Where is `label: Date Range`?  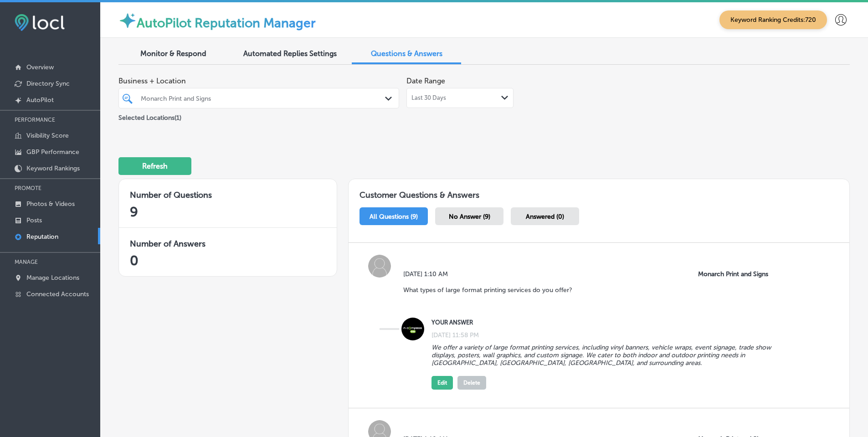 label: Date Range is located at coordinates (425, 81).